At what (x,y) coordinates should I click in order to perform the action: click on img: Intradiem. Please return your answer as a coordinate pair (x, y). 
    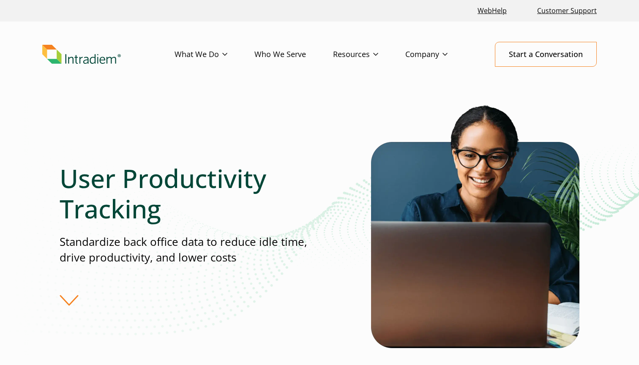
    Looking at the image, I should click on (82, 55).